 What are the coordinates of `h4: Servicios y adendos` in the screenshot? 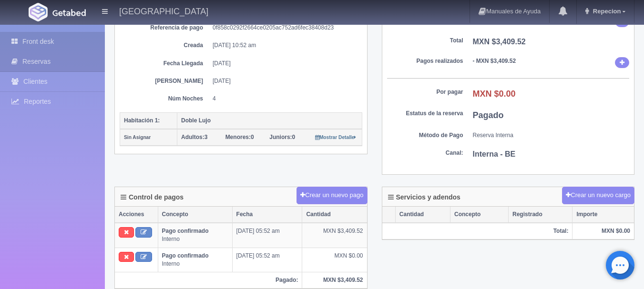 It's located at (424, 198).